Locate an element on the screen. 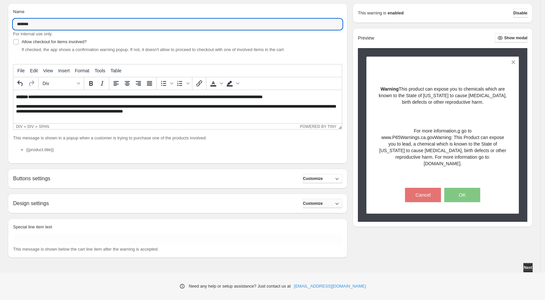 The width and height of the screenshot is (545, 300). button: Align center is located at coordinates (127, 83).